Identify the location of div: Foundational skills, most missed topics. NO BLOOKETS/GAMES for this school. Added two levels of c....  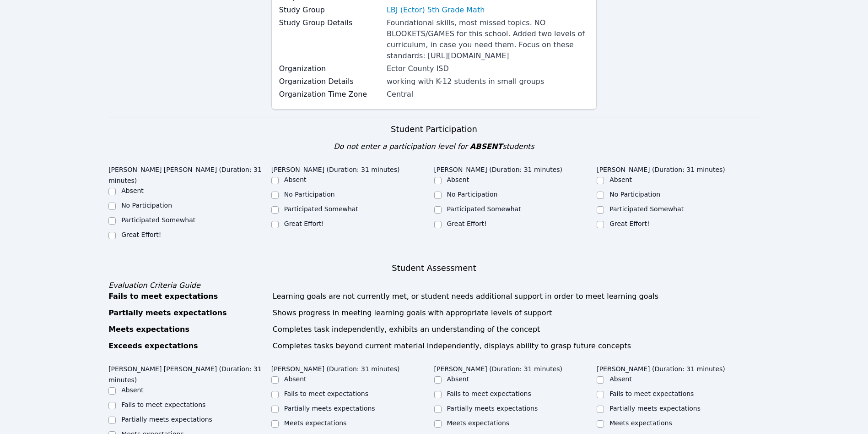
(488, 40).